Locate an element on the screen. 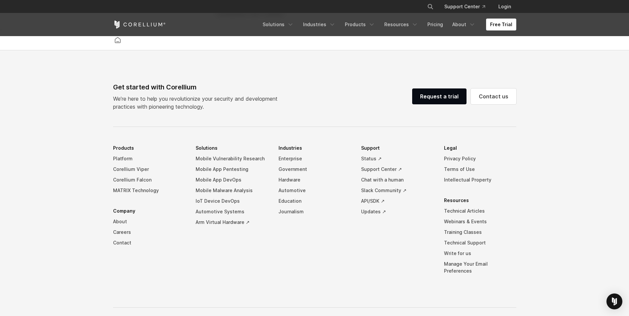 This screenshot has height=316, width=629. a: Mobile Malware Analysis is located at coordinates (232, 191).